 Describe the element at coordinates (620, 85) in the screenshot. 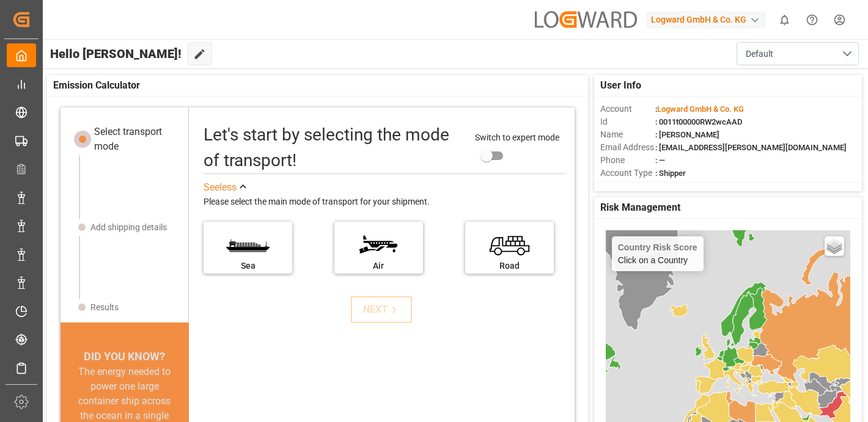

I see `span: User Info` at that location.